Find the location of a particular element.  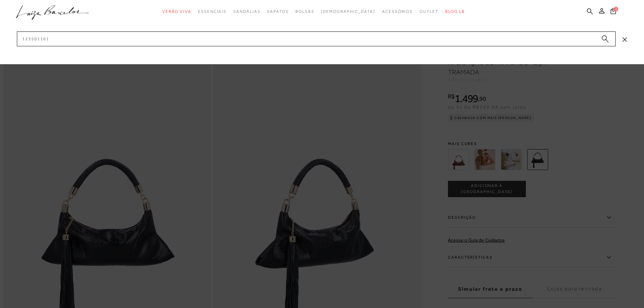

button: 1 is located at coordinates (613, 12).